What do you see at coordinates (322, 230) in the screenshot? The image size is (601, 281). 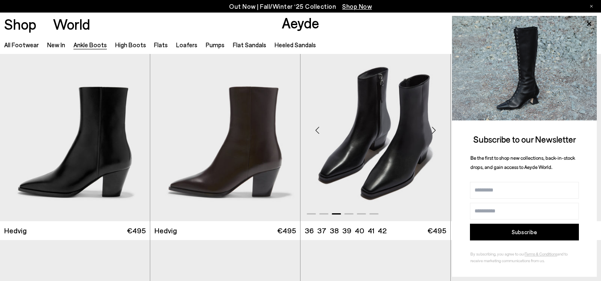 I see `li: 37` at bounding box center [322, 230].